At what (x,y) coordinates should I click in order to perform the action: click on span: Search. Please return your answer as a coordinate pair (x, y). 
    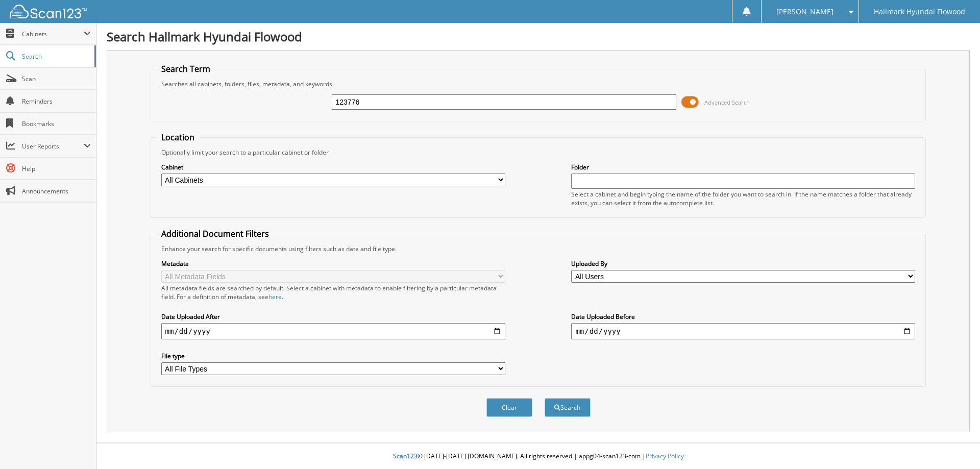
    Looking at the image, I should click on (56, 56).